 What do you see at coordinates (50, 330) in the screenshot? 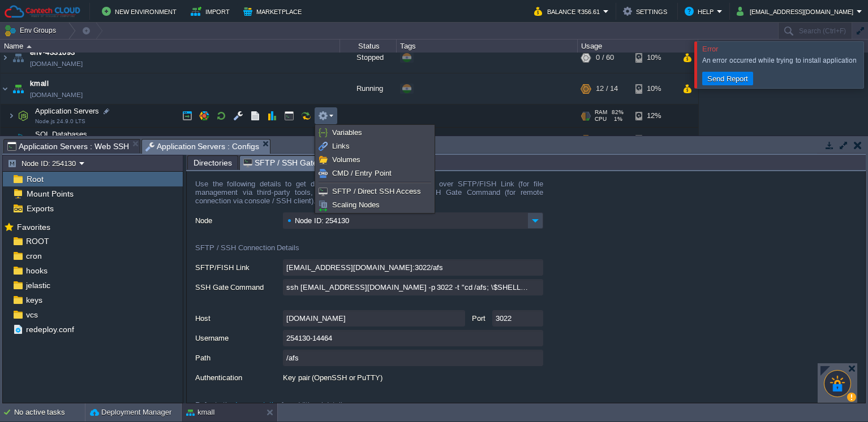
I see `a: redeploy.conf` at bounding box center [50, 330].